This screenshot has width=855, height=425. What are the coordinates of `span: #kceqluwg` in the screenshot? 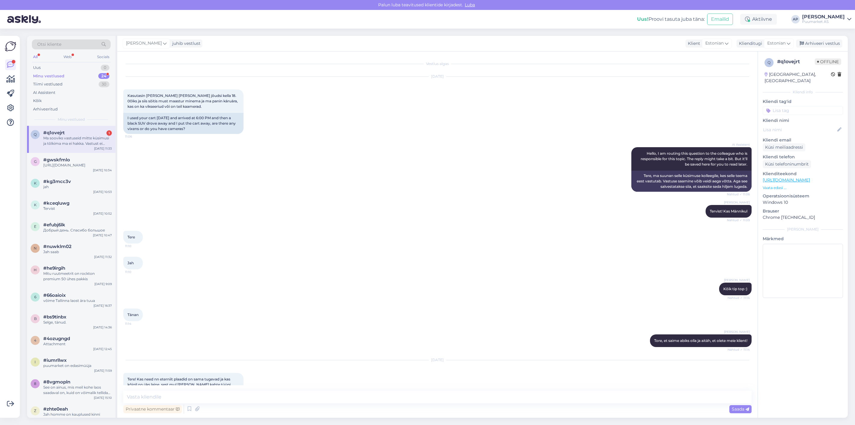 It's located at (56, 203).